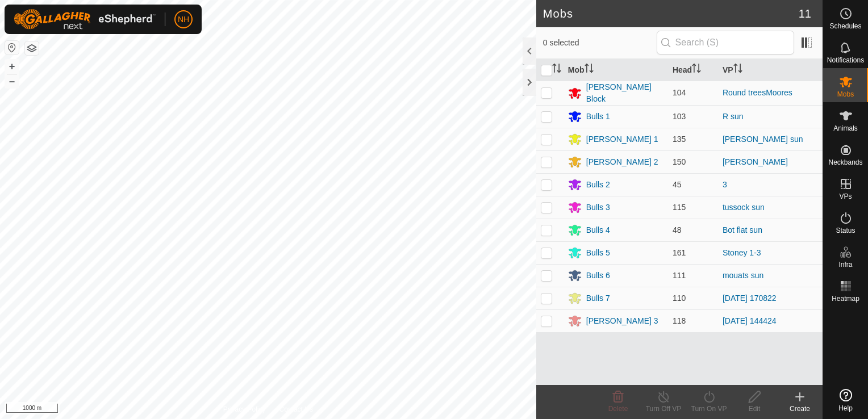 The width and height of the screenshot is (868, 419). I want to click on span: 103, so click(679, 116).